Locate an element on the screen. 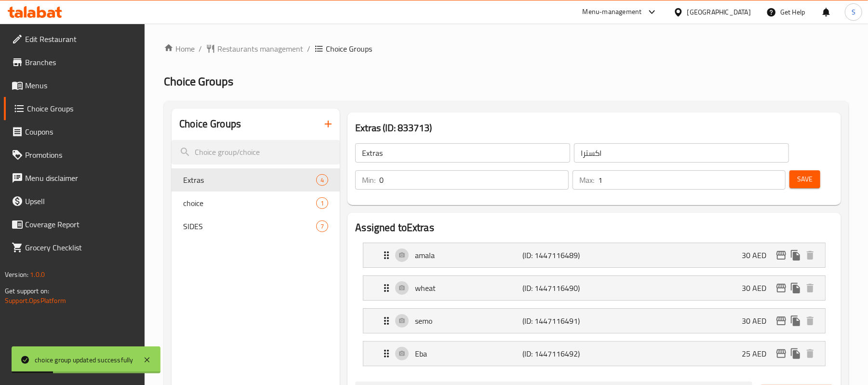 The height and width of the screenshot is (385, 868). a: Support.OpsPlatform is located at coordinates (35, 301).